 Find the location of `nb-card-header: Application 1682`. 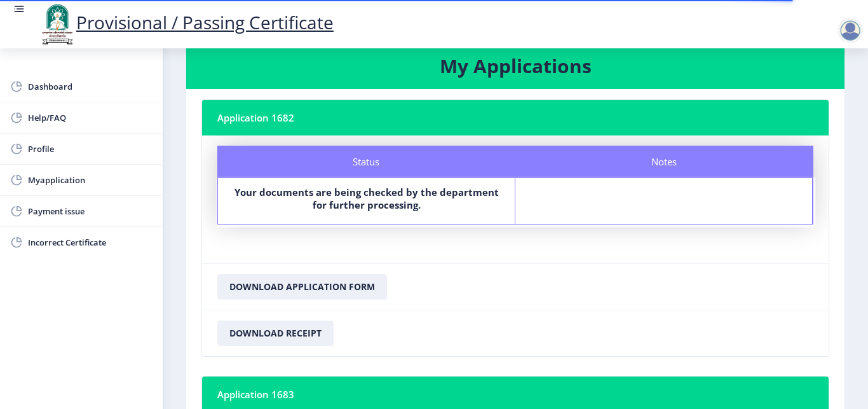

nb-card-header: Application 1682 is located at coordinates (515, 117).